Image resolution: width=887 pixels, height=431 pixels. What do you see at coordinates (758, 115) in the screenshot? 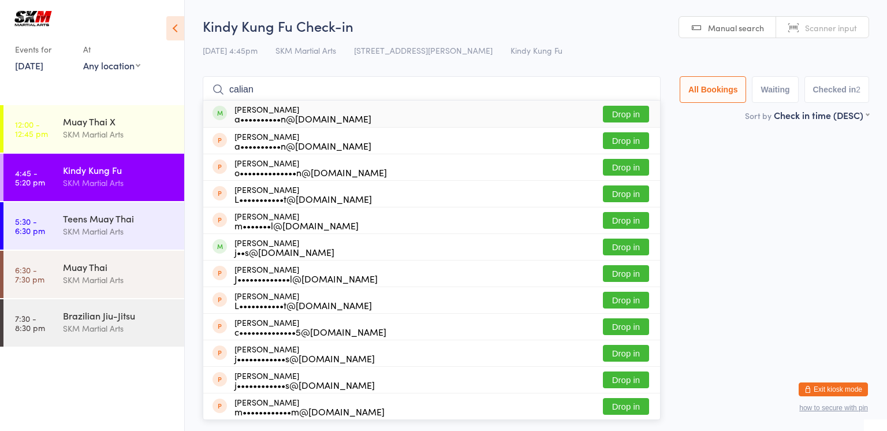
I see `label: Sort by` at bounding box center [758, 115].